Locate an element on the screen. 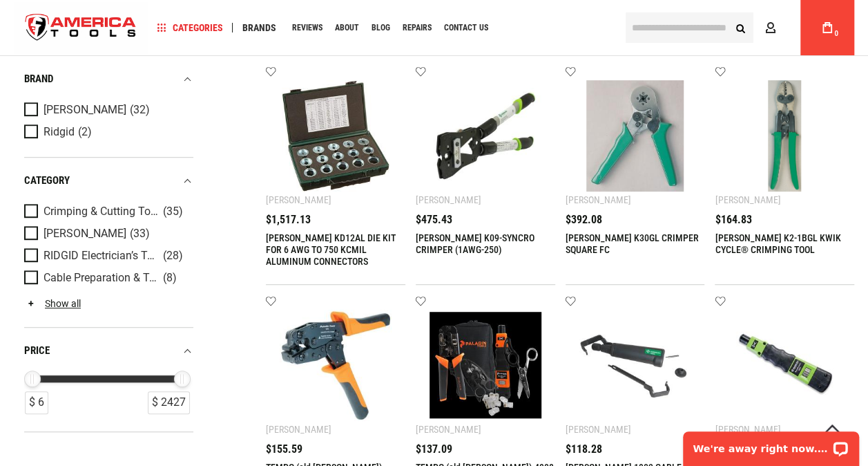 The image size is (868, 466). span: (28) is located at coordinates (173, 256).